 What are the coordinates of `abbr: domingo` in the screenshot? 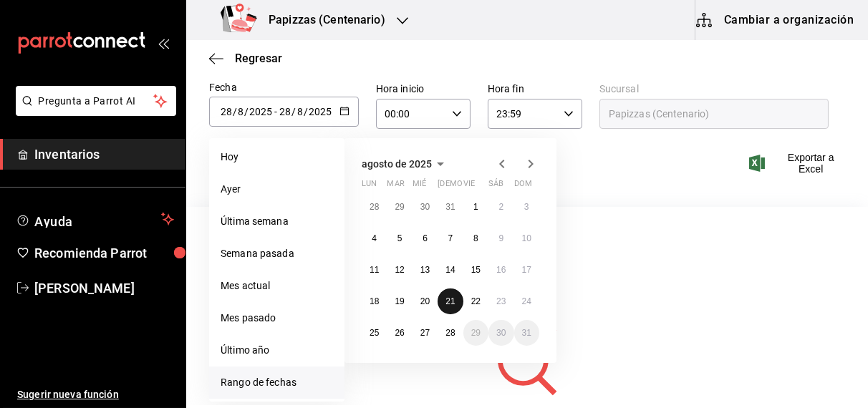 It's located at (522, 186).